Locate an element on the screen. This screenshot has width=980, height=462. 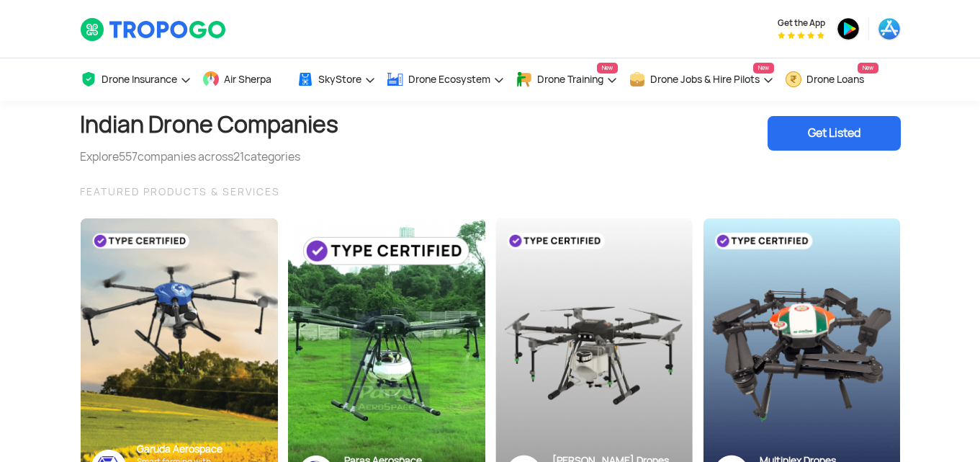
div: FEATURED PRODUCTS & SERVICES is located at coordinates (491, 192).